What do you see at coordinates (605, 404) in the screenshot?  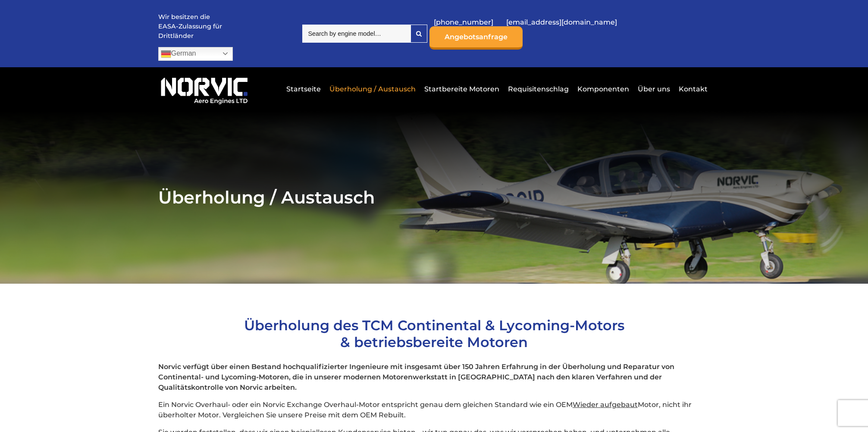 I see `span: Wieder aufgebaut` at bounding box center [605, 404].